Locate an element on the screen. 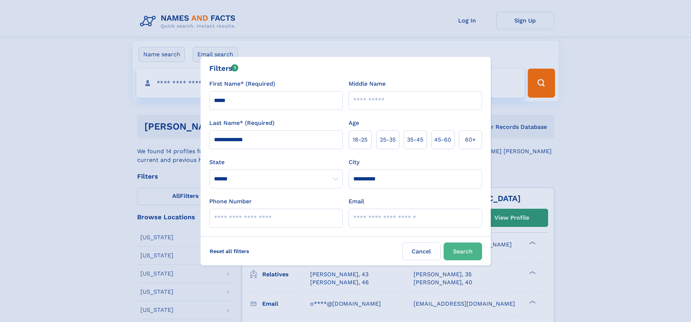  label: City is located at coordinates (354, 162).